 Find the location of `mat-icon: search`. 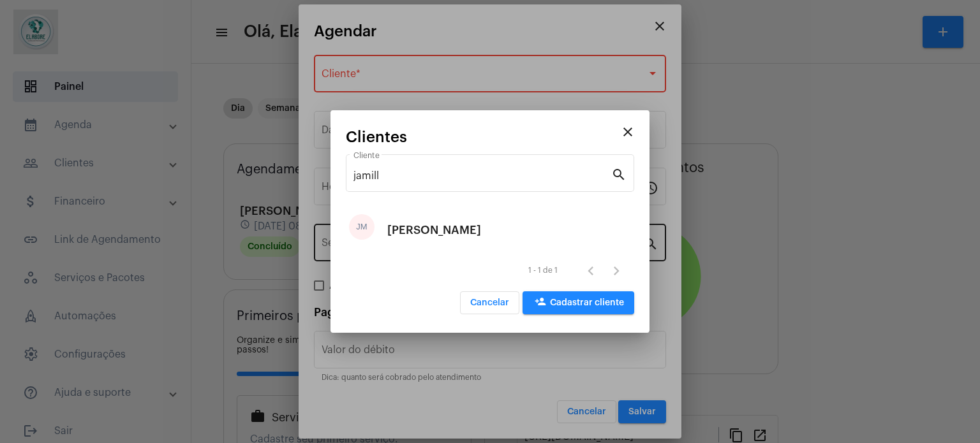

mat-icon: search is located at coordinates (619, 174).